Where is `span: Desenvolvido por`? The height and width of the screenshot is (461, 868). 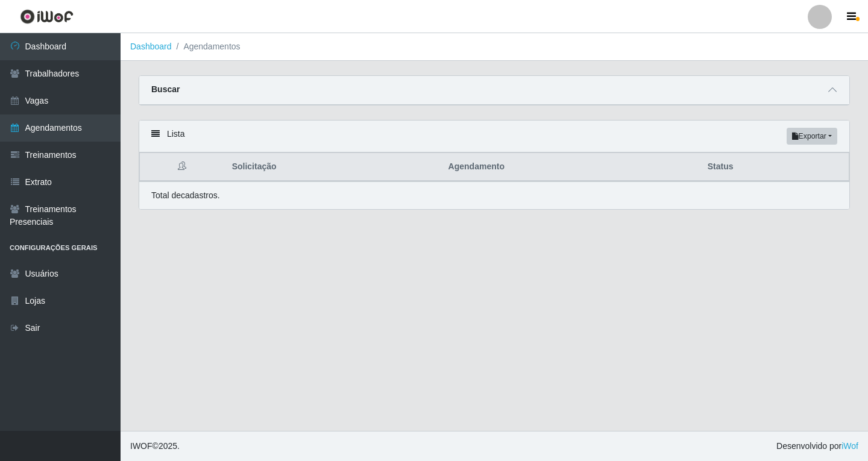 span: Desenvolvido por is located at coordinates (817, 446).